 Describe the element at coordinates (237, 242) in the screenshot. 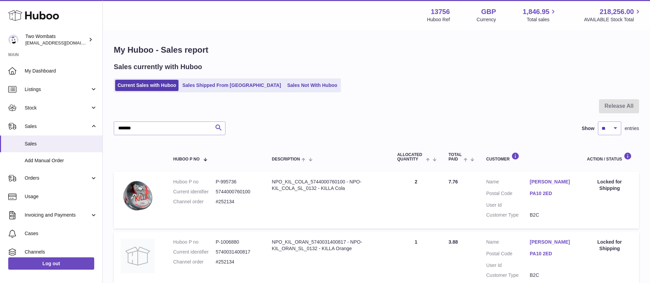

I see `dd: P-1006880` at that location.